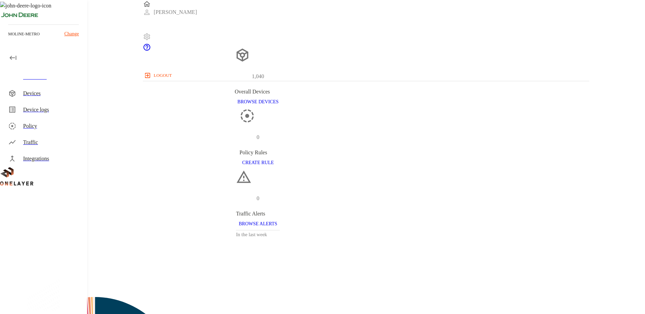 The image size is (645, 314). I want to click on button: BROWSE ALERTS, so click(258, 224).